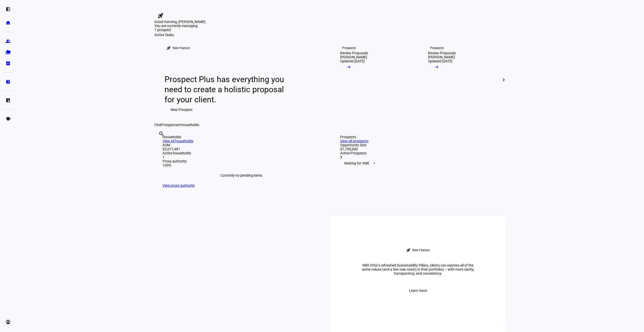 This screenshot has width=644, height=332. Describe the element at coordinates (241, 175) in the screenshot. I see `div: Currently no pending items` at that location.